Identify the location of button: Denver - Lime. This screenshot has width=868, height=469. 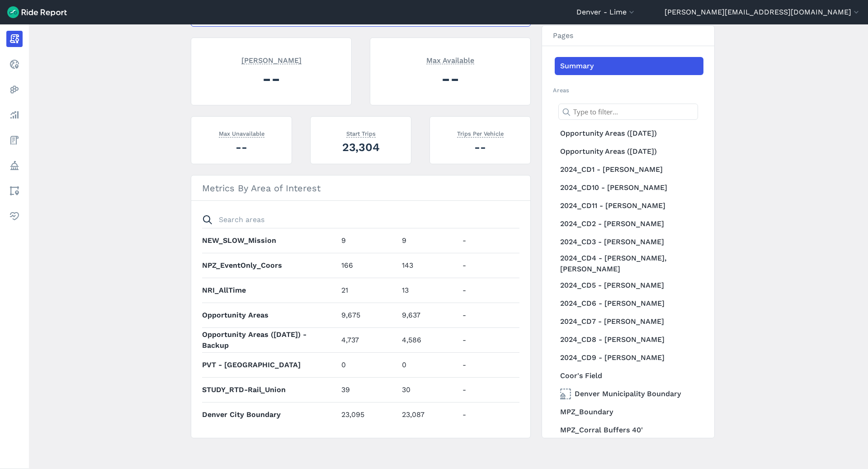
(606, 12).